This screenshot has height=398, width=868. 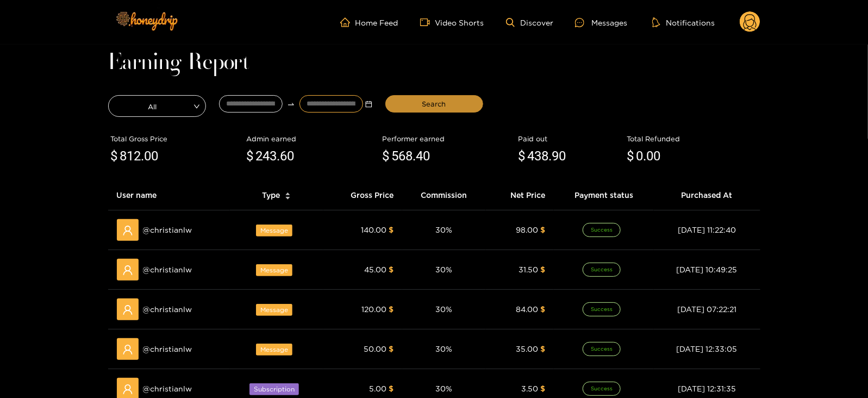 I want to click on span: home, so click(x=348, y=22).